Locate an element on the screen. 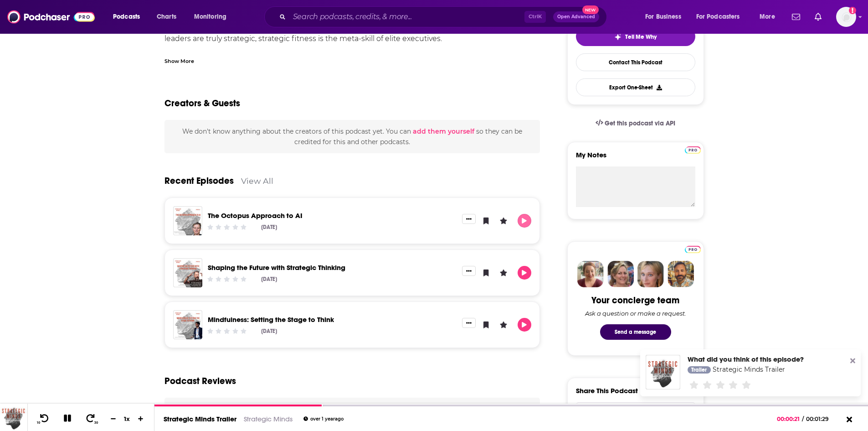 The width and height of the screenshot is (868, 431). button: Send a message is located at coordinates (636, 332).